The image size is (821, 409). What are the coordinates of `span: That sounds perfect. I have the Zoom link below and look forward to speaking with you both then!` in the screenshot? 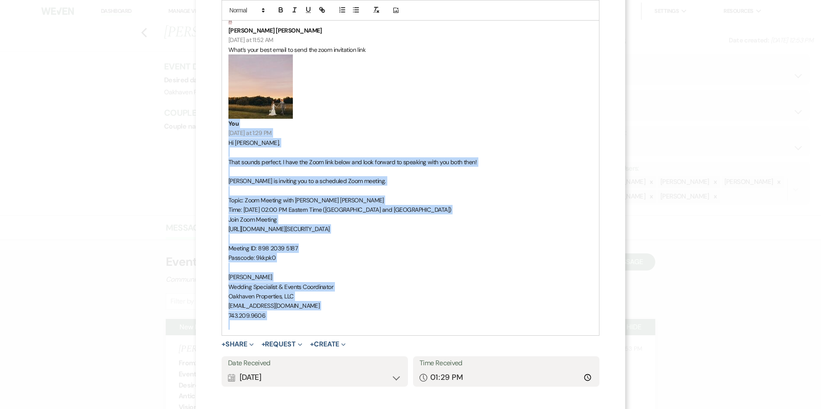 It's located at (352, 162).